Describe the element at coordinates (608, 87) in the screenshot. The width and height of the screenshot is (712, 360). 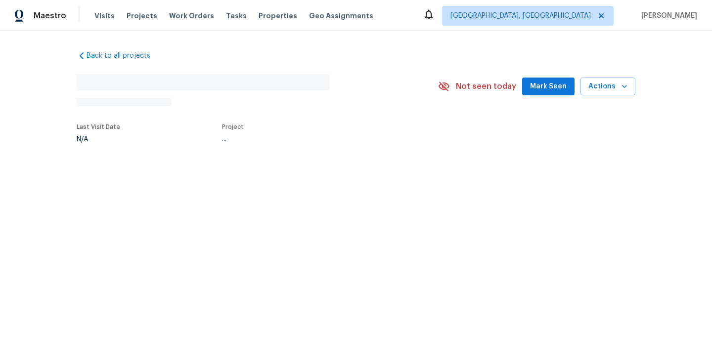
I see `button: Actions` at that location.